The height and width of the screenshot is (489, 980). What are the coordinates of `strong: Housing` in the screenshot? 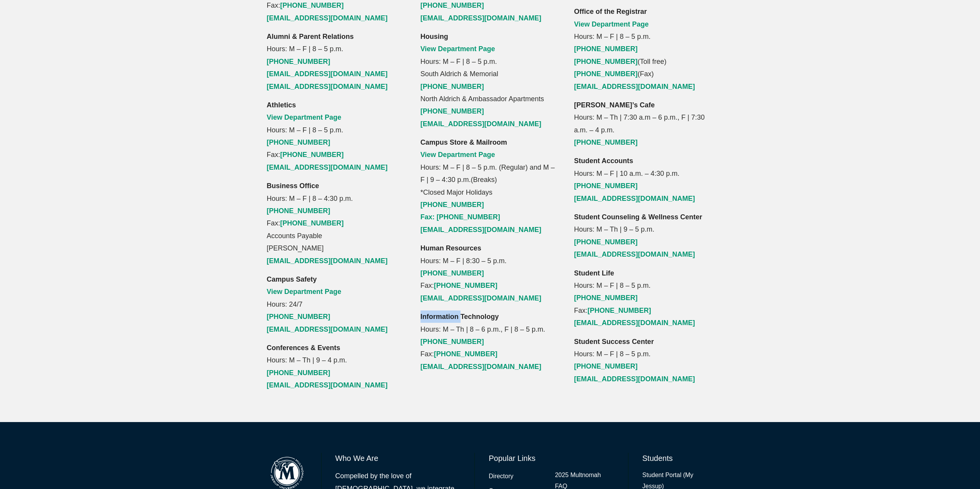 It's located at (434, 37).